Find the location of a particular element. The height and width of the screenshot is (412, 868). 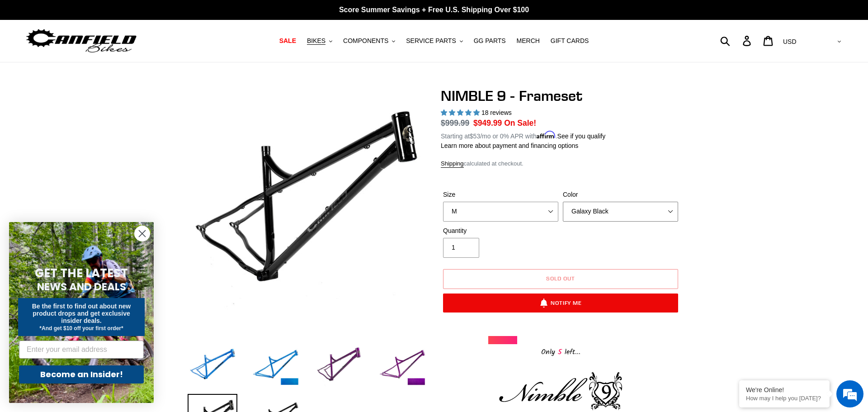

button: BIKES is located at coordinates (320, 41).